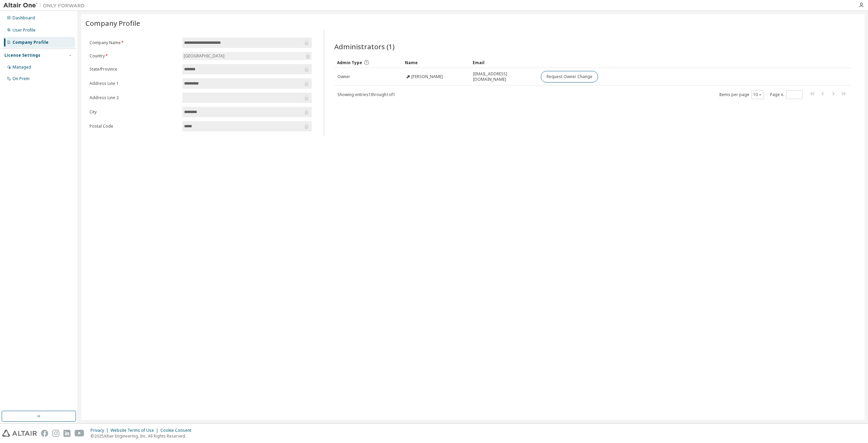 This screenshot has height=443, width=868. What do you see at coordinates (46, 6) in the screenshot?
I see `img: Altair One` at bounding box center [46, 6].